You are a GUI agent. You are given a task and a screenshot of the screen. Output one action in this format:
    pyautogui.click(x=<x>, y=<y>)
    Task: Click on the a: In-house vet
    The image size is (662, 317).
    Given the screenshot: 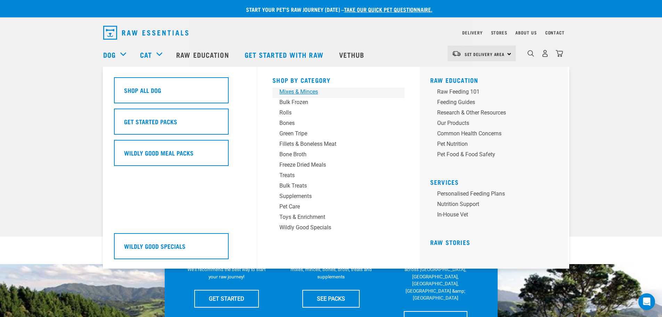 What is the action you would take?
    pyautogui.click(x=496, y=216)
    